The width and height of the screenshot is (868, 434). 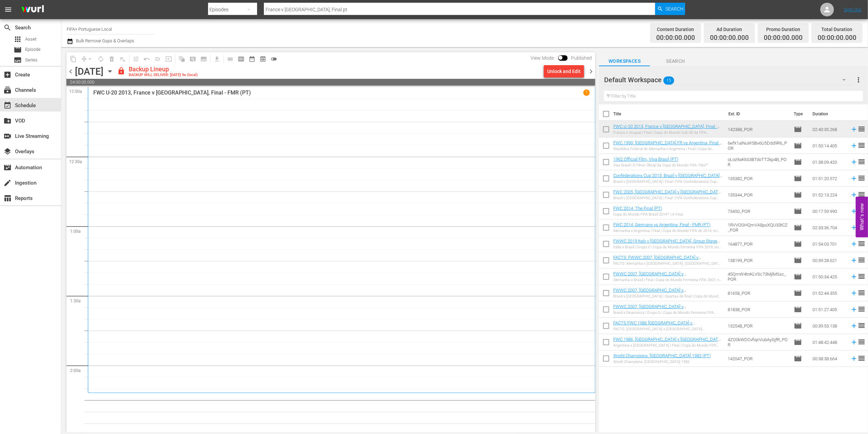 What do you see at coordinates (181, 59) in the screenshot?
I see `span: Refresh All Search Blocks` at bounding box center [181, 59].